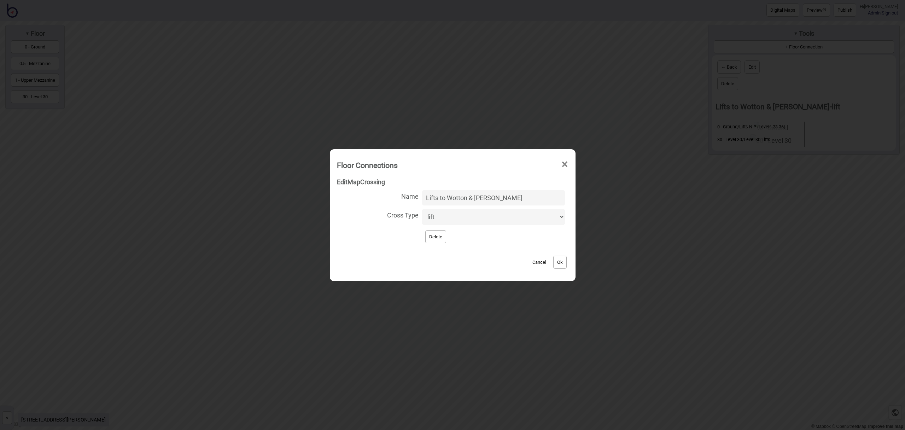 Image resolution: width=905 pixels, height=430 pixels. I want to click on button: Ok, so click(560, 262).